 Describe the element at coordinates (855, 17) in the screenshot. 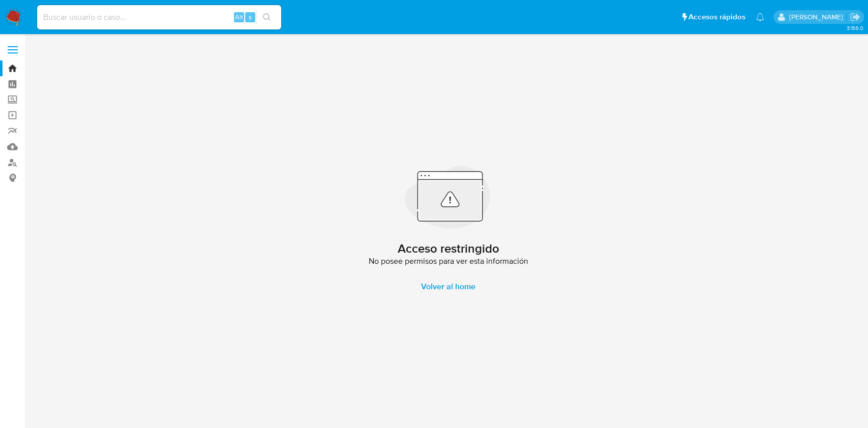

I see `a: Salir` at that location.